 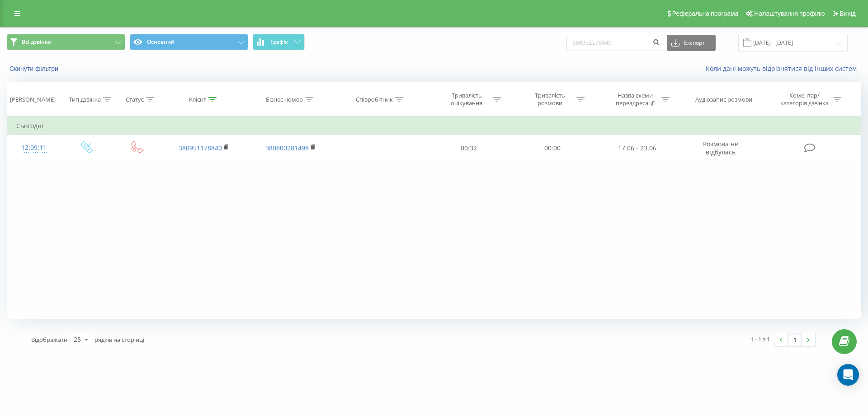 I want to click on div: 25, so click(x=78, y=339).